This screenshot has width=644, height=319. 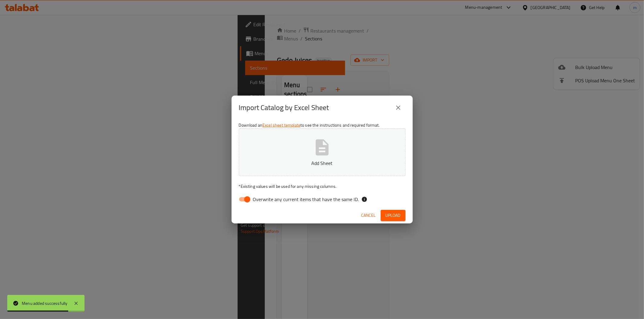 I want to click on span: Upload, so click(x=393, y=216).